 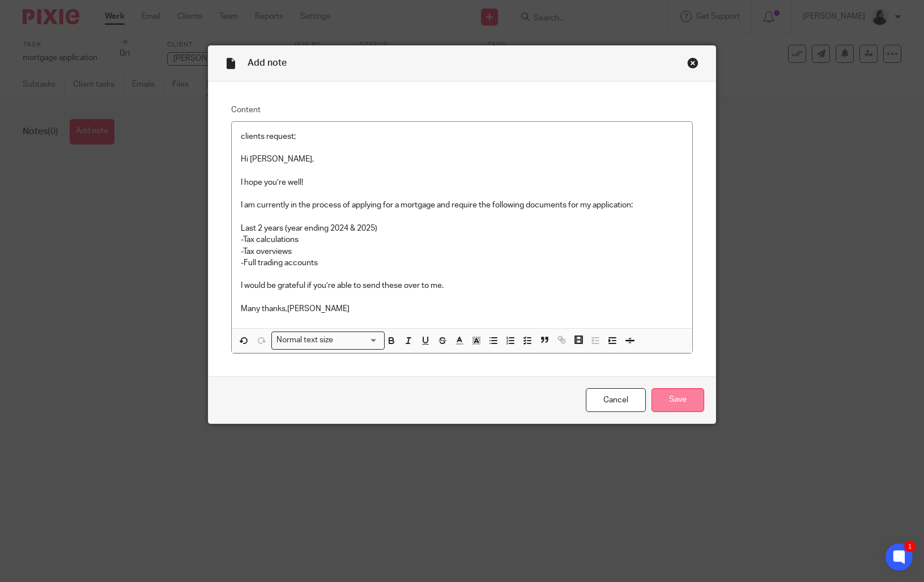 I want to click on div: 1, so click(x=910, y=546).